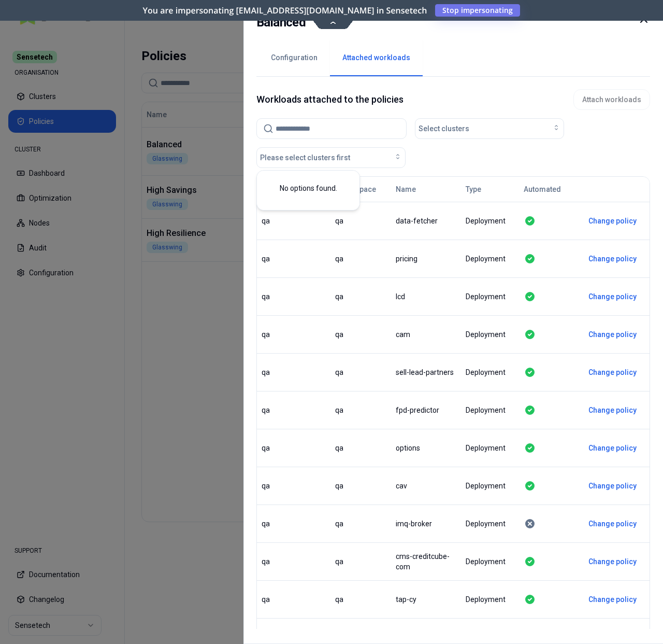  I want to click on button: Type, so click(473, 189).